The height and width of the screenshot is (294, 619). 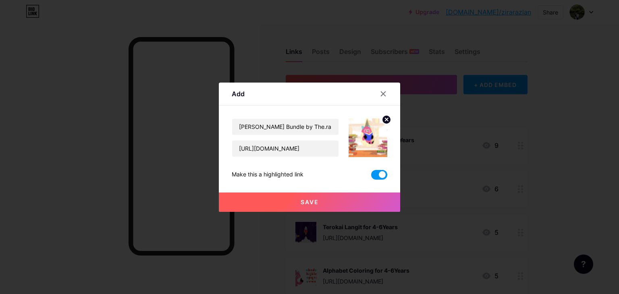 What do you see at coordinates (267, 175) in the screenshot?
I see `div: Make this a highlighted link` at bounding box center [267, 175].